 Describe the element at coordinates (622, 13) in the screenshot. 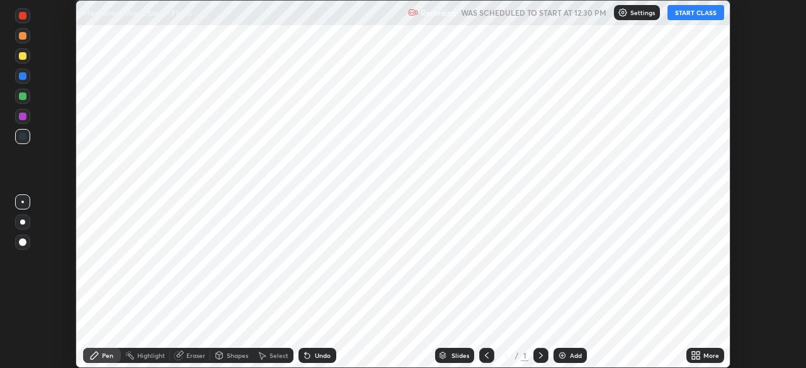

I see `img: class-settings-icons` at that location.